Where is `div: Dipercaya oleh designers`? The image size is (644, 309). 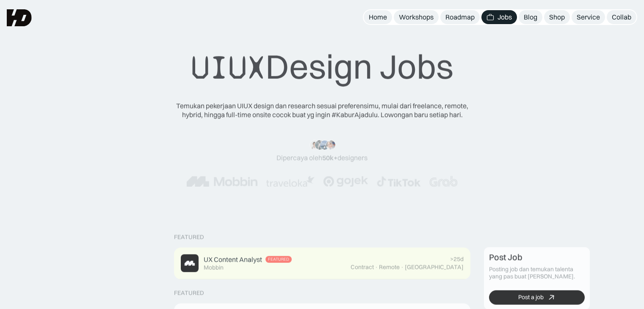 div: Dipercaya oleh designers is located at coordinates (322, 157).